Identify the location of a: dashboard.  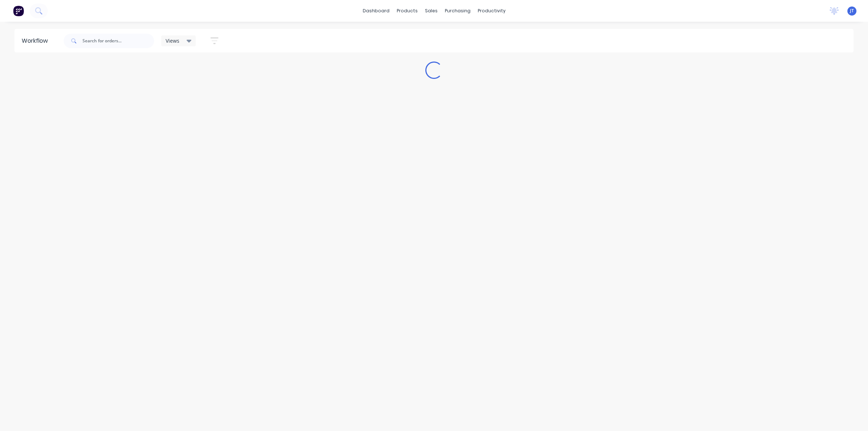
(376, 10).